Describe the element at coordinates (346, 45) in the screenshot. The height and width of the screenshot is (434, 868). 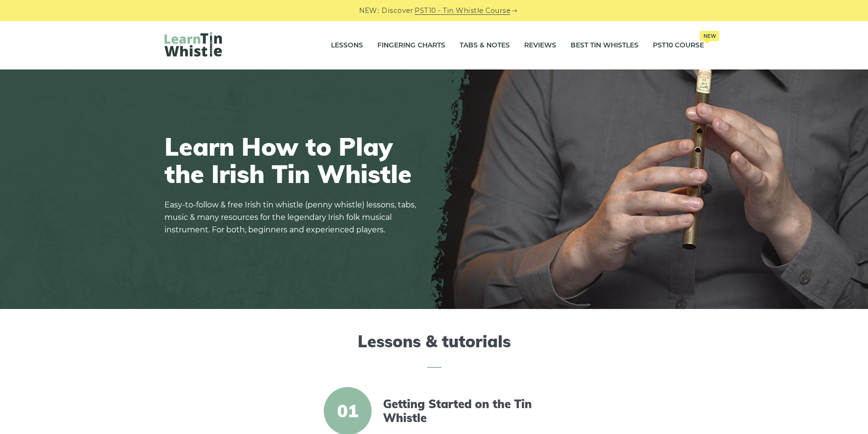
I see `a: Lessons` at that location.